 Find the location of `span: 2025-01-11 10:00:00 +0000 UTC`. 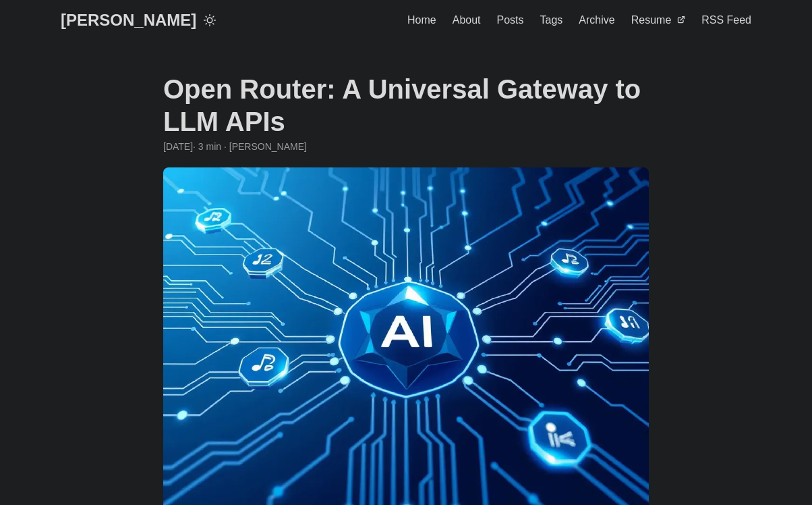

span: 2025-01-11 10:00:00 +0000 UTC is located at coordinates (177, 147).